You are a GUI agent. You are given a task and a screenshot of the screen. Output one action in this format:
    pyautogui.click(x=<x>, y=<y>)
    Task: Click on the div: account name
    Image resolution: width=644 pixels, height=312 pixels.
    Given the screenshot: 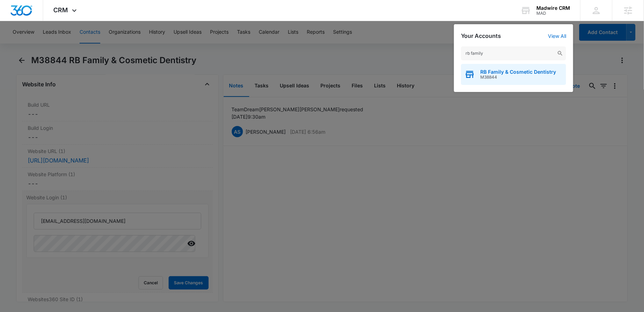 What is the action you would take?
    pyautogui.click(x=553, y=8)
    